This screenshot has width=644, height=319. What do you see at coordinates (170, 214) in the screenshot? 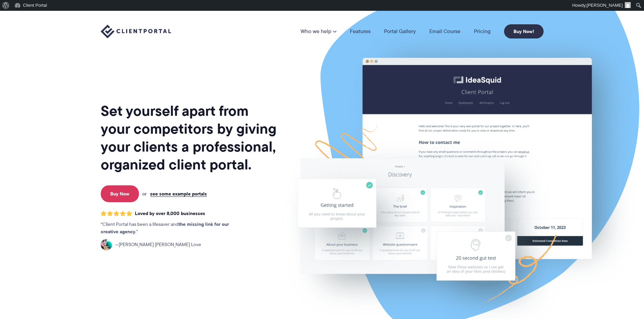
I see `span: Loved by over 8,000 businesses` at bounding box center [170, 214].